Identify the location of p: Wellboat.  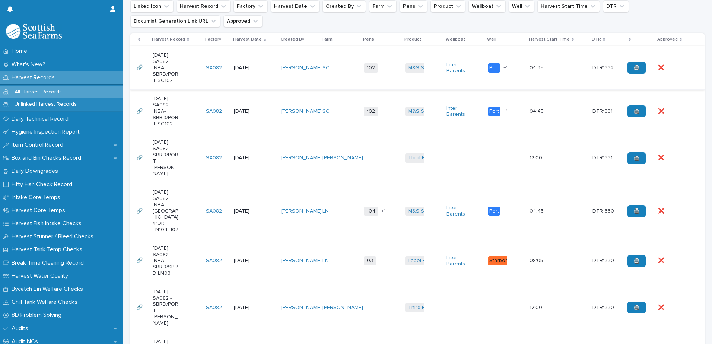
(455, 39).